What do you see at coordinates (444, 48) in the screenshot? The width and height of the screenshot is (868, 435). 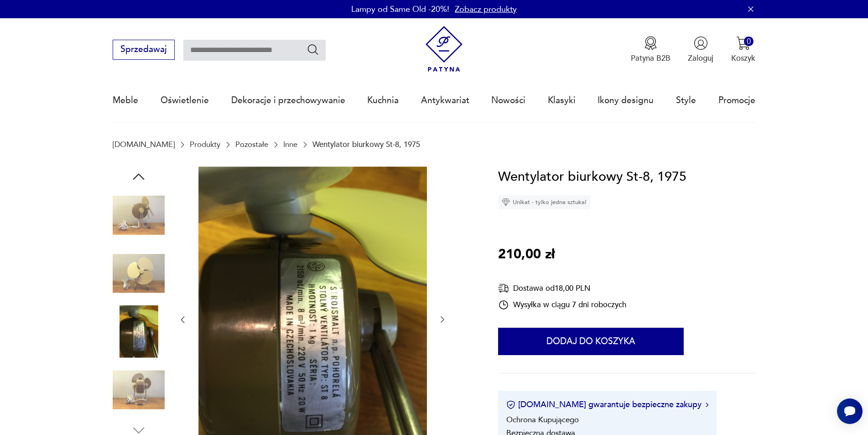 I see `img: Patyna - sklep z meblami i dekoracjami vintage` at bounding box center [444, 48].